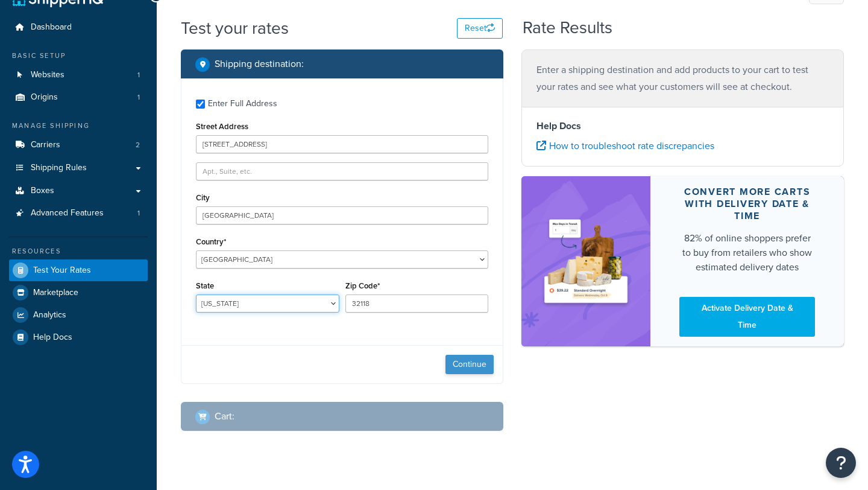  What do you see at coordinates (78, 271) in the screenshot?
I see `a: Test Your Rates` at bounding box center [78, 271].